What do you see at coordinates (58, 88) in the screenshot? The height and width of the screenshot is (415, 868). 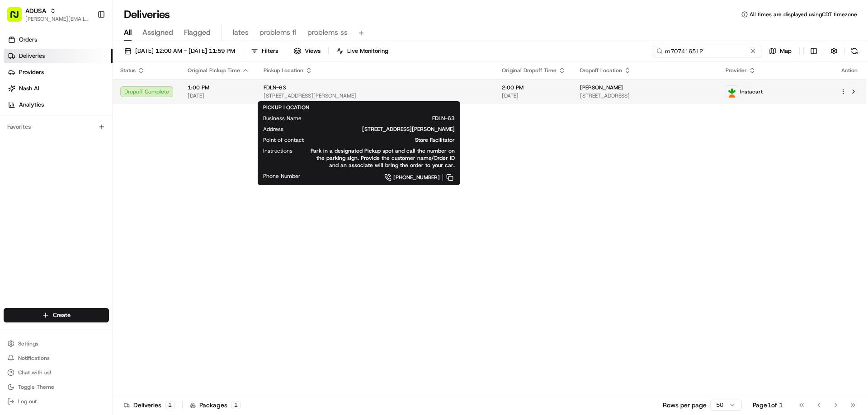 I see `a: Nash AI` at bounding box center [58, 88].